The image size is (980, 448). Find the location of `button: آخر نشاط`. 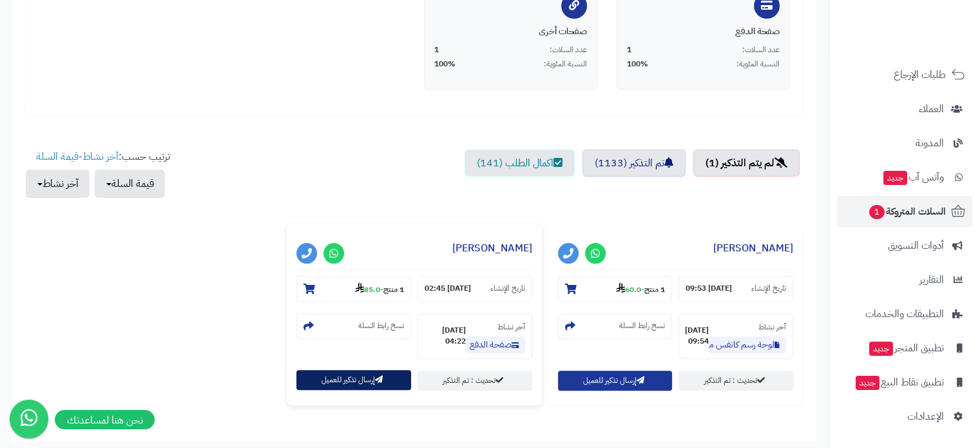

button: آخر نشاط is located at coordinates (57, 184).